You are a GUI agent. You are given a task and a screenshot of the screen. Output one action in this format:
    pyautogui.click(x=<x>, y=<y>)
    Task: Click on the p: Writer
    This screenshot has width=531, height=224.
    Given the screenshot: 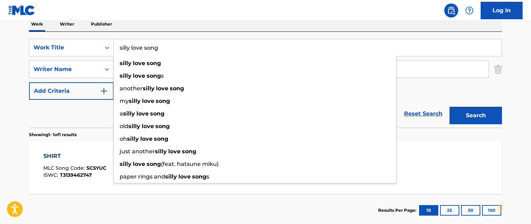 What is the action you would take?
    pyautogui.click(x=67, y=24)
    